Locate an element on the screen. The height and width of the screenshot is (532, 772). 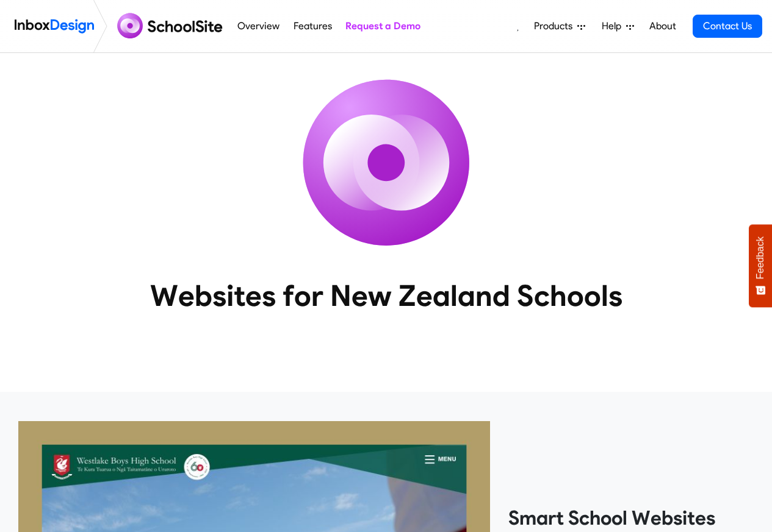
a: About is located at coordinates (662, 26).